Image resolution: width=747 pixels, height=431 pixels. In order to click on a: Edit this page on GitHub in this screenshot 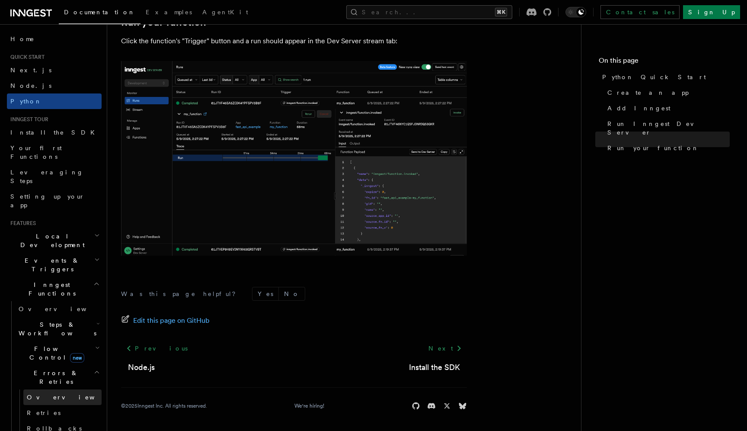, I will do `click(165, 320)`.